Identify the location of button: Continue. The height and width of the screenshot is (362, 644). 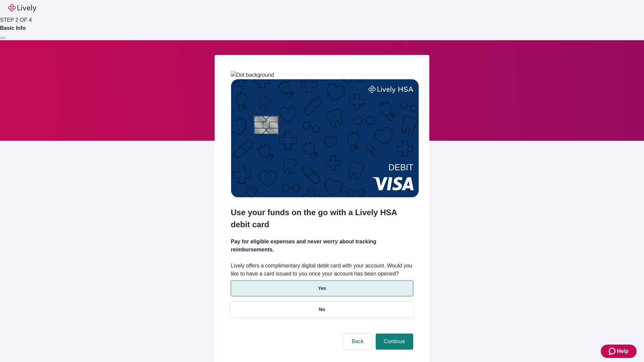
(394, 342).